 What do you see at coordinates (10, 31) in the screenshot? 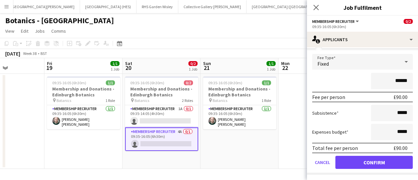
I see `a: View` at bounding box center [10, 31].